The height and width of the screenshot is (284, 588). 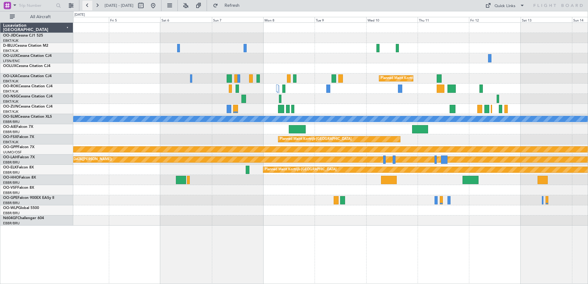 What do you see at coordinates (10, 198) in the screenshot?
I see `span: OO-GPE` at bounding box center [10, 198].